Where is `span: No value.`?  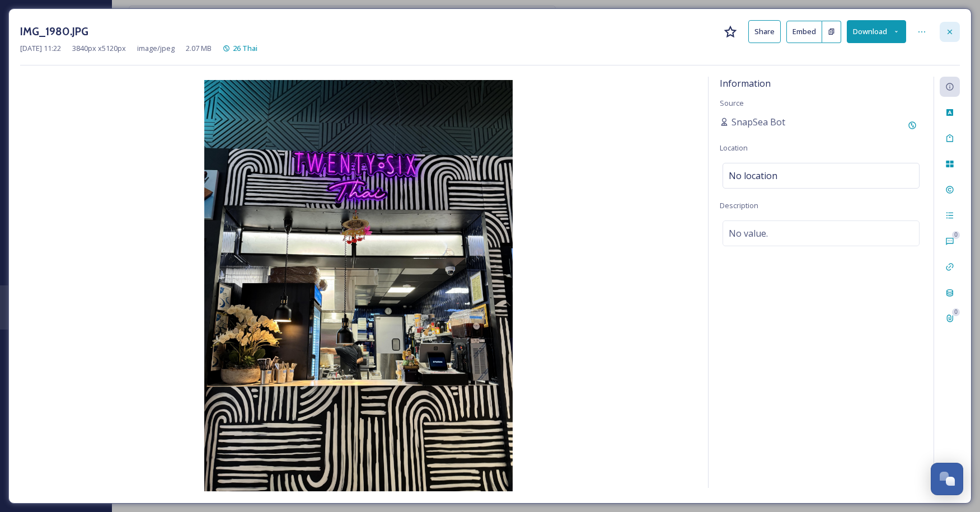
span: No value. is located at coordinates (748, 233).